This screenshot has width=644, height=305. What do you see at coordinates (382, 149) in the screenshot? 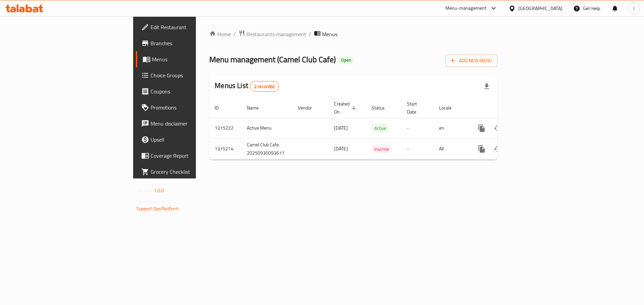
I see `span: Inactive` at bounding box center [382, 149].